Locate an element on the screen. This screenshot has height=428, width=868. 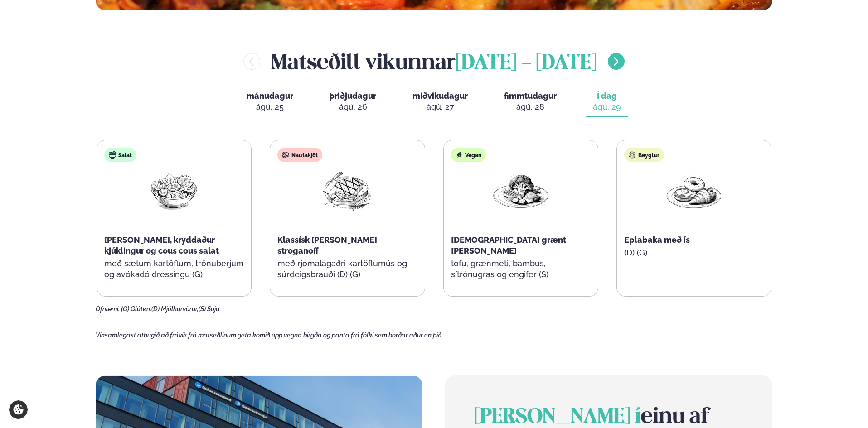
div: ágú. 25 is located at coordinates (269, 107).